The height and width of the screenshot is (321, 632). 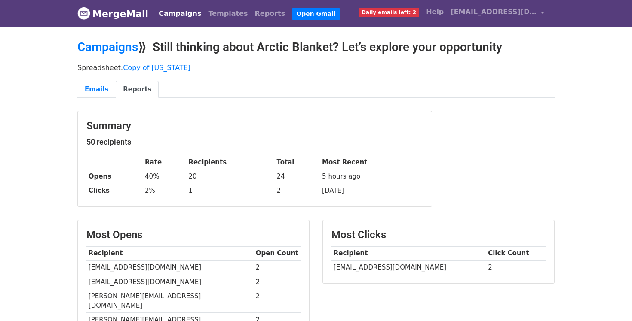 What do you see at coordinates (165, 177) in the screenshot?
I see `td: 40%` at bounding box center [165, 177].